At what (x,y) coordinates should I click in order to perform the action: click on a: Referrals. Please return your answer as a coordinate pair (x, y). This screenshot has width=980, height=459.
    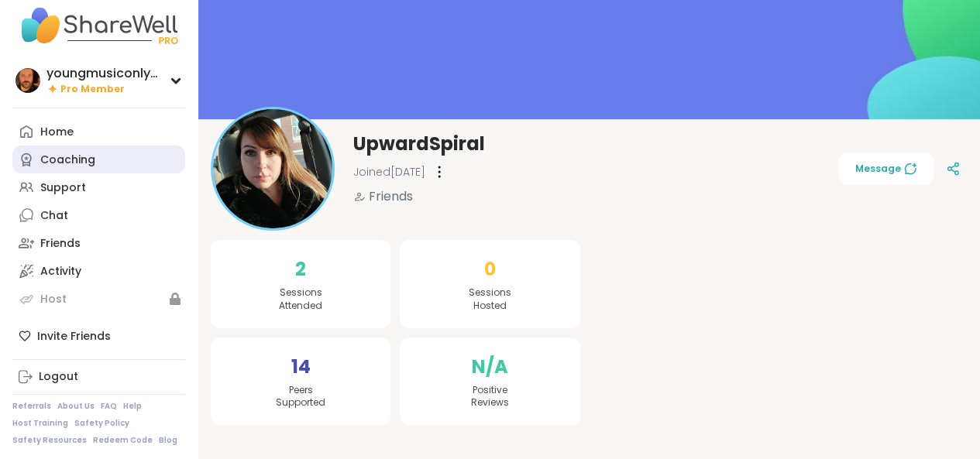
    Looking at the image, I should click on (32, 406).